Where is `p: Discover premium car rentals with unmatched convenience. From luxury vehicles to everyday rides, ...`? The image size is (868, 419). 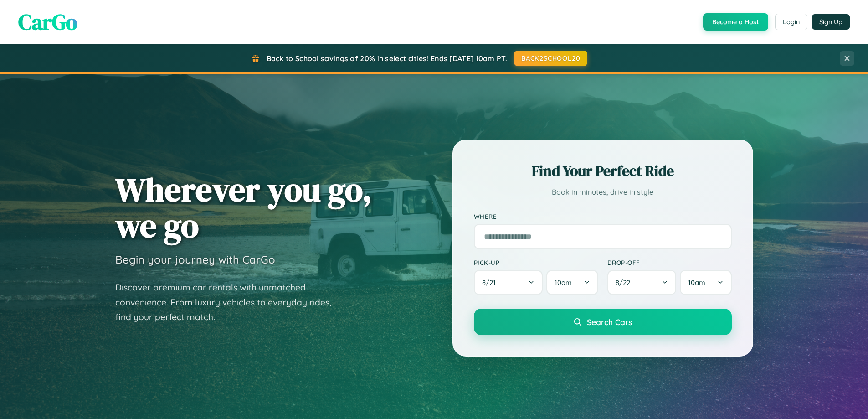 p: Discover premium car rentals with unmatched convenience. From luxury vehicles to everyday rides, ... is located at coordinates (229, 302).